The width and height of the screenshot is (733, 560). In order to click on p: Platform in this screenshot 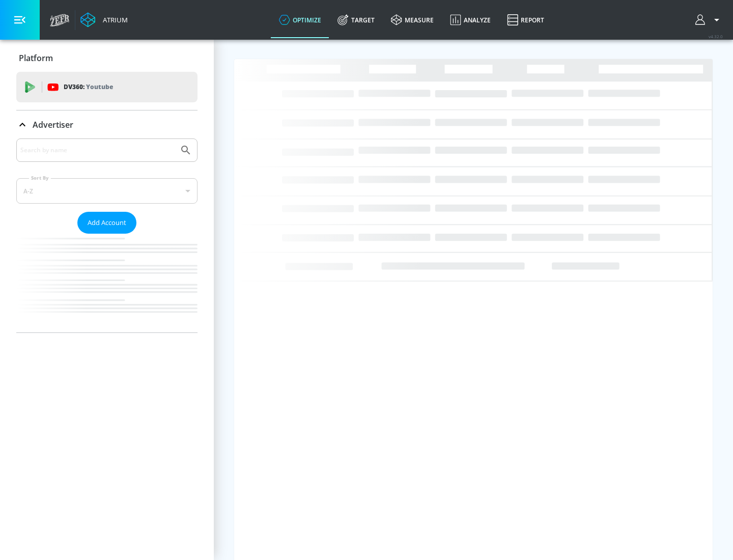, I will do `click(35, 58)`.